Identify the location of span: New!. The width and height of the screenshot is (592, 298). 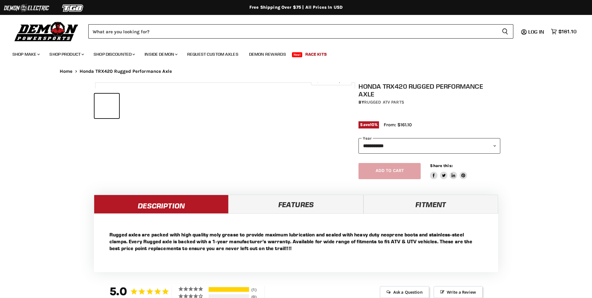
(297, 55).